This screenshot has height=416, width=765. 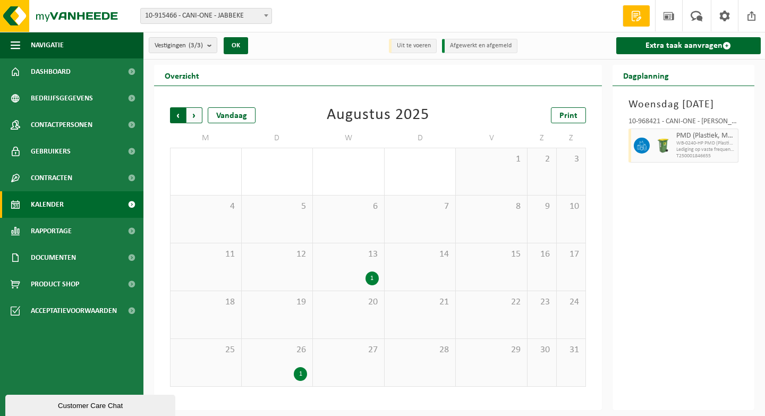 What do you see at coordinates (491, 159) in the screenshot?
I see `span: 1` at bounding box center [491, 159].